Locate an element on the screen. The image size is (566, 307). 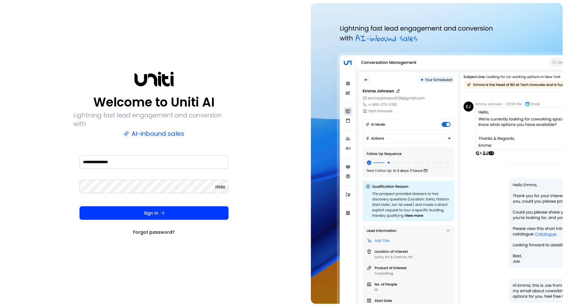
p: AI-inbound sales is located at coordinates (154, 134).